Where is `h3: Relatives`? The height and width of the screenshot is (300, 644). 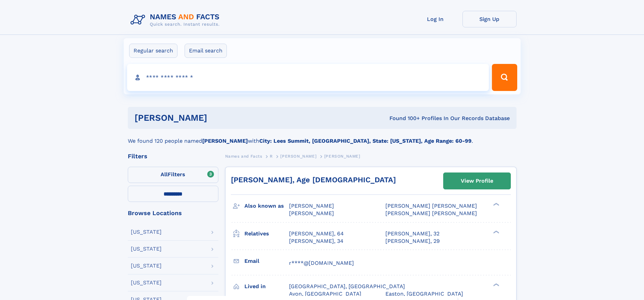 h3: Relatives is located at coordinates (267, 234).